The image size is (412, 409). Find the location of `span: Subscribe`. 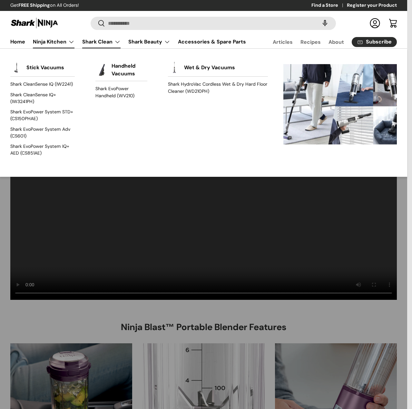

span: Subscribe is located at coordinates (379, 42).